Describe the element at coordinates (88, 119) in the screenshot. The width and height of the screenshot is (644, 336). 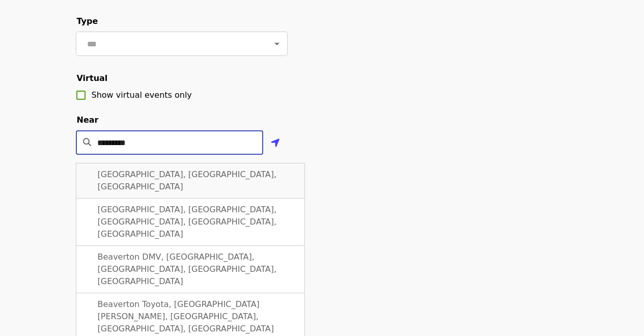
I see `span: Near` at that location.